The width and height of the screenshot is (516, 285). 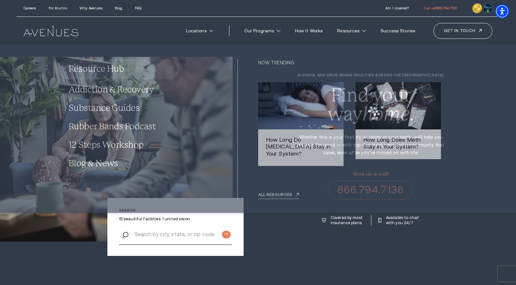 I want to click on a: Careers, so click(x=30, y=8).